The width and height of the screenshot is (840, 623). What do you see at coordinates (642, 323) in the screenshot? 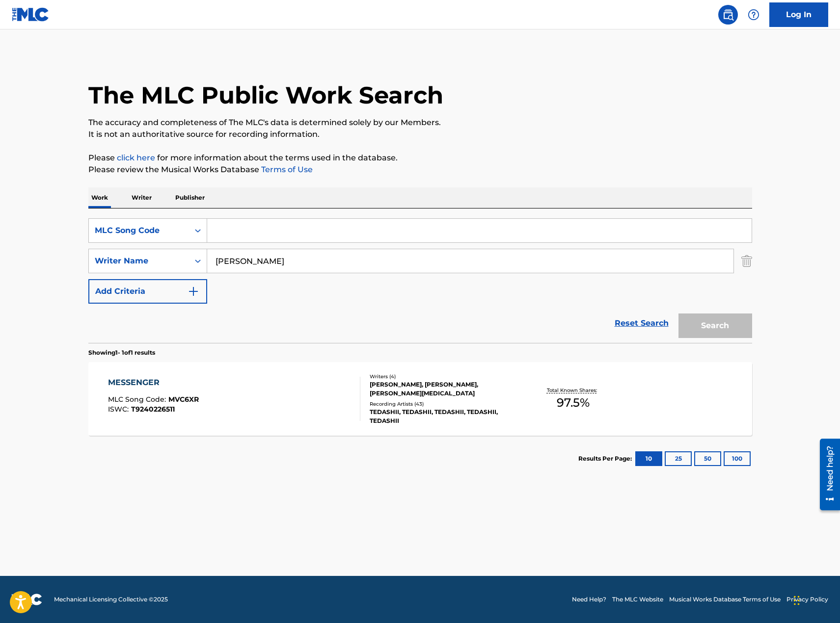
I see `a: Reset Search` at bounding box center [642, 323].